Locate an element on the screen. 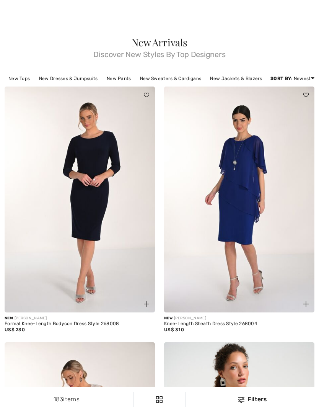  div: Filters is located at coordinates (253, 399).